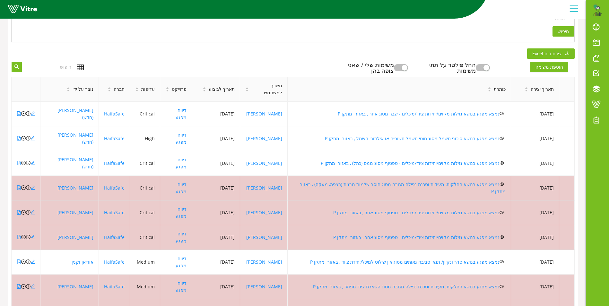 The width and height of the screenshot is (609, 306). What do you see at coordinates (119, 89) in the screenshot?
I see `span: חברה` at bounding box center [119, 89].